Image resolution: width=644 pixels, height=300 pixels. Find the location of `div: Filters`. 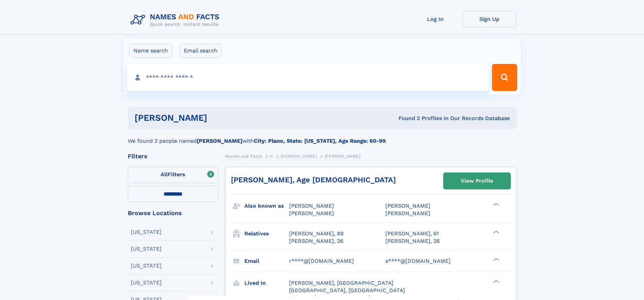

div: Filters is located at coordinates (173, 156).